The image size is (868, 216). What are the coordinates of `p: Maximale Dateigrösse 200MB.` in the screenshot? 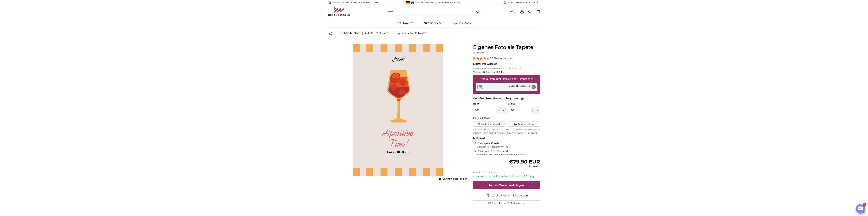 It's located at (507, 72).